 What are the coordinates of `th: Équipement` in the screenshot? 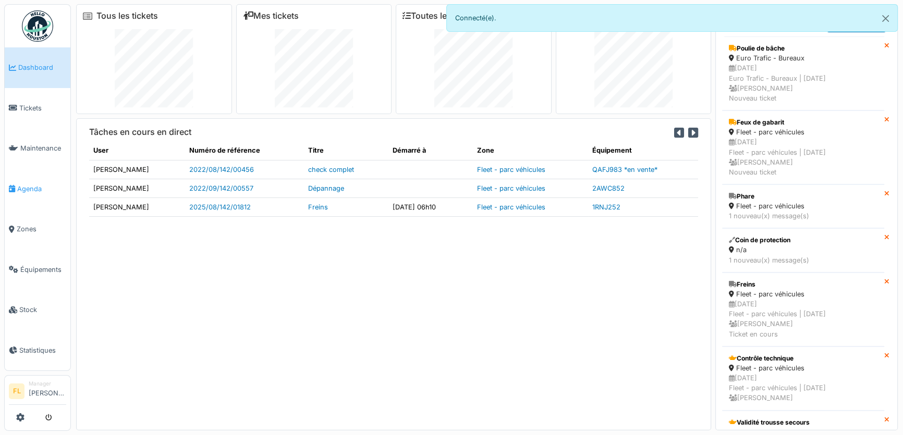 It's located at (643, 151).